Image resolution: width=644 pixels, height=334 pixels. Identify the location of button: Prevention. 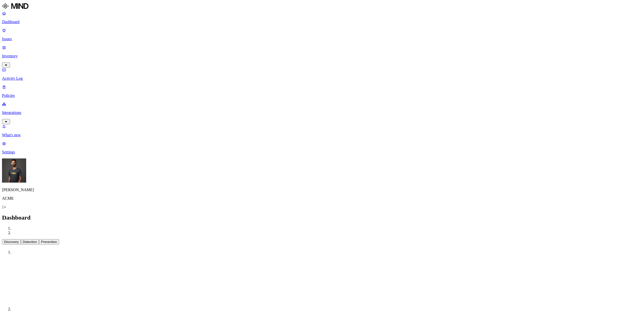
(49, 242).